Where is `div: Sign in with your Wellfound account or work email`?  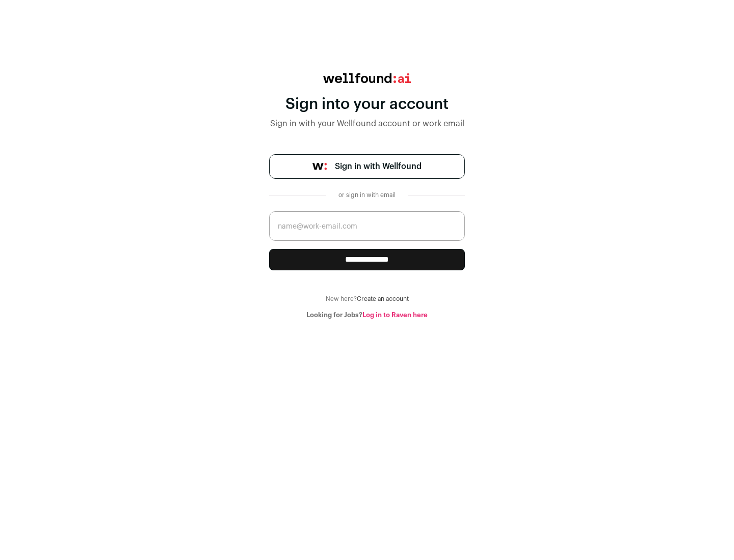 div: Sign in with your Wellfound account or work email is located at coordinates (367, 124).